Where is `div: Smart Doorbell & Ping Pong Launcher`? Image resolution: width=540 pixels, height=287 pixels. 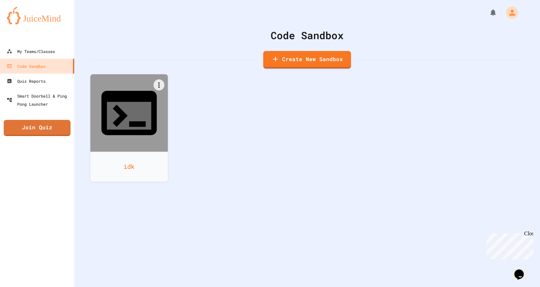
div: Smart Doorbell & Ping Pong Launcher is located at coordinates (39, 100).